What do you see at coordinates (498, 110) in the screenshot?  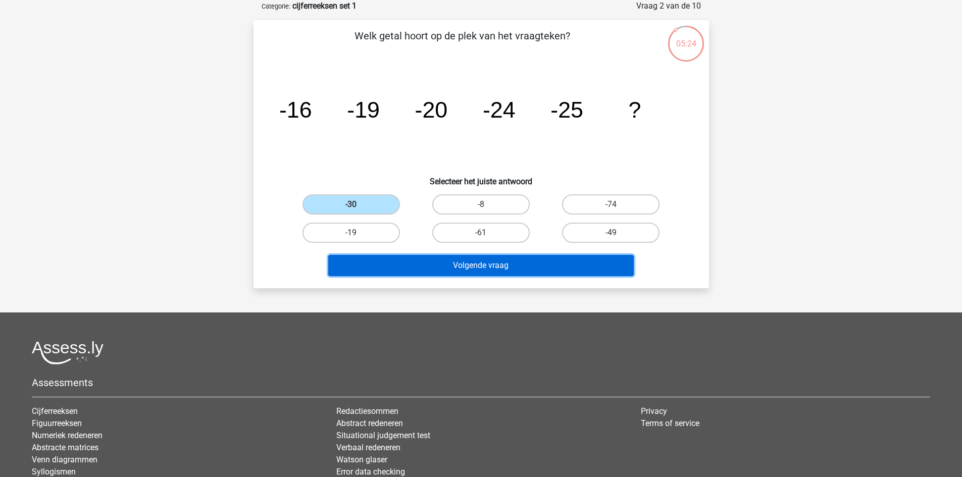 I see `tspan: -24` at bounding box center [498, 110].